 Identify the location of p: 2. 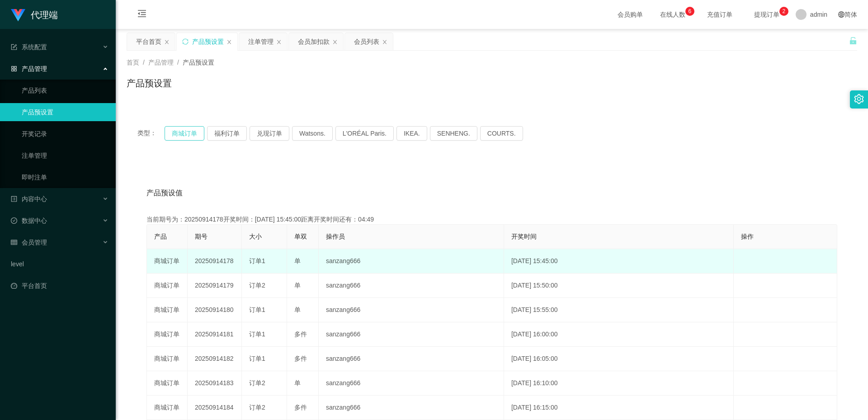
(784, 11).